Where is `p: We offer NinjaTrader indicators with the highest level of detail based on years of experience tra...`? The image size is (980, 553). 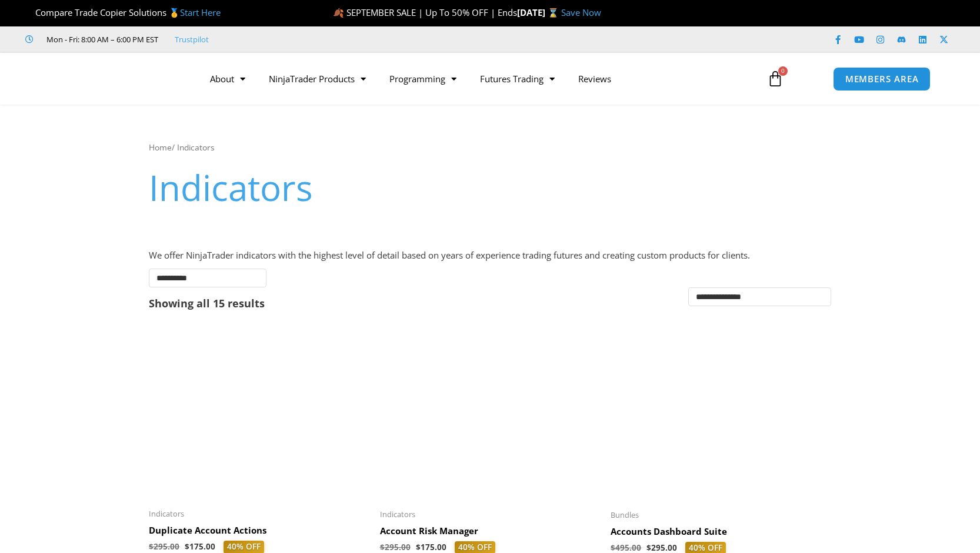
p: We offer NinjaTrader indicators with the highest level of detail based on years of experience tra... is located at coordinates (490, 256).